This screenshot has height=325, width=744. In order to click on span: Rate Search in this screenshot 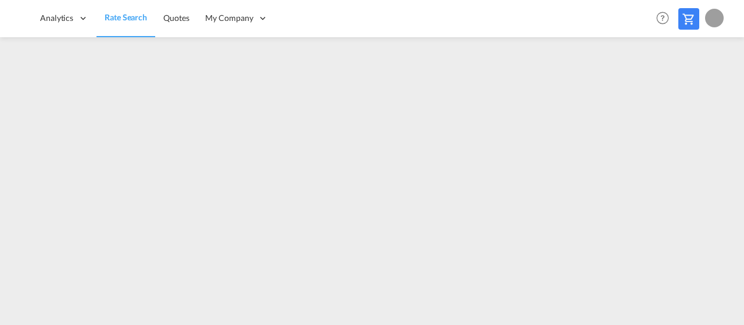, I will do `click(126, 17)`.